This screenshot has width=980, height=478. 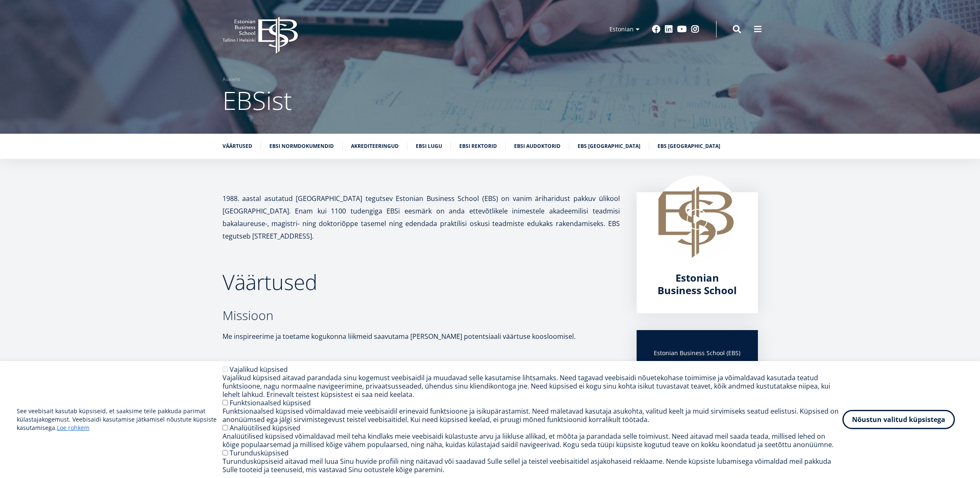 What do you see at coordinates (682, 29) in the screenshot?
I see `a: Youtube` at bounding box center [682, 29].